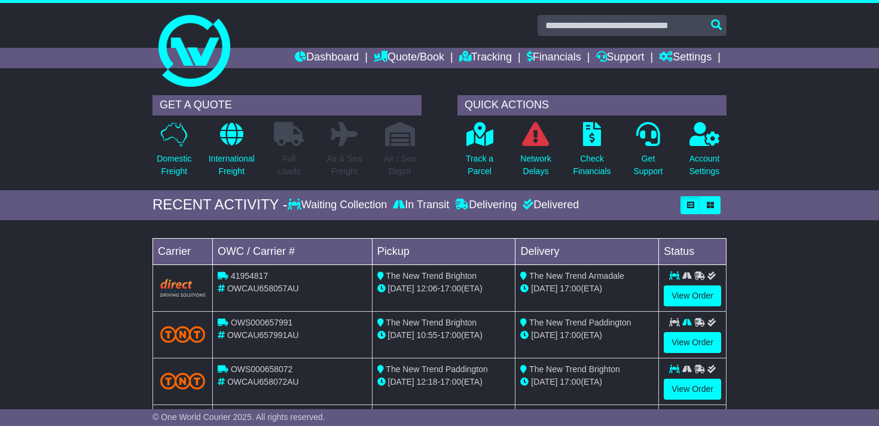 The width and height of the screenshot is (879, 426). I want to click on div: RECENT ACTIVITY -, so click(220, 204).